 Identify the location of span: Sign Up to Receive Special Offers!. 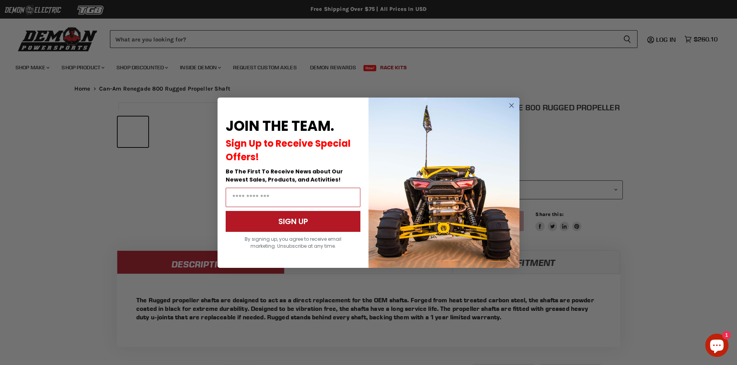
(288, 150).